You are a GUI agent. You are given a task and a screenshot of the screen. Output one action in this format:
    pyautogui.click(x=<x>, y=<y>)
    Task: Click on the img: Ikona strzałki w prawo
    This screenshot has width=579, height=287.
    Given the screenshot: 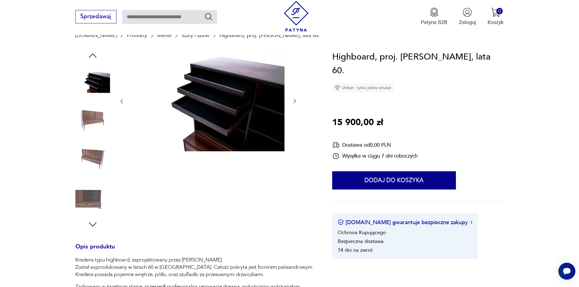 What is the action you would take?
    pyautogui.click(x=471, y=222)
    